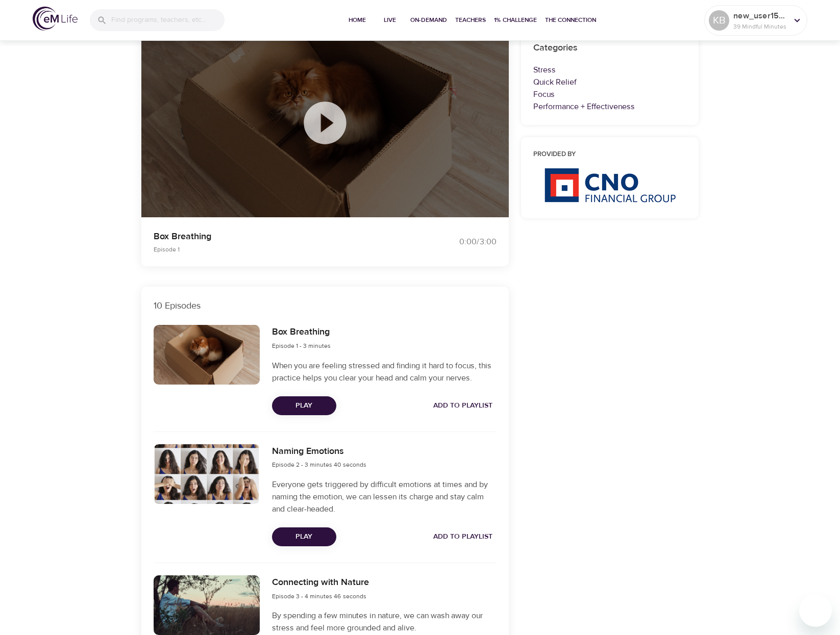 This screenshot has width=840, height=635. What do you see at coordinates (301, 332) in the screenshot?
I see `h6: Box Breathing` at bounding box center [301, 332].